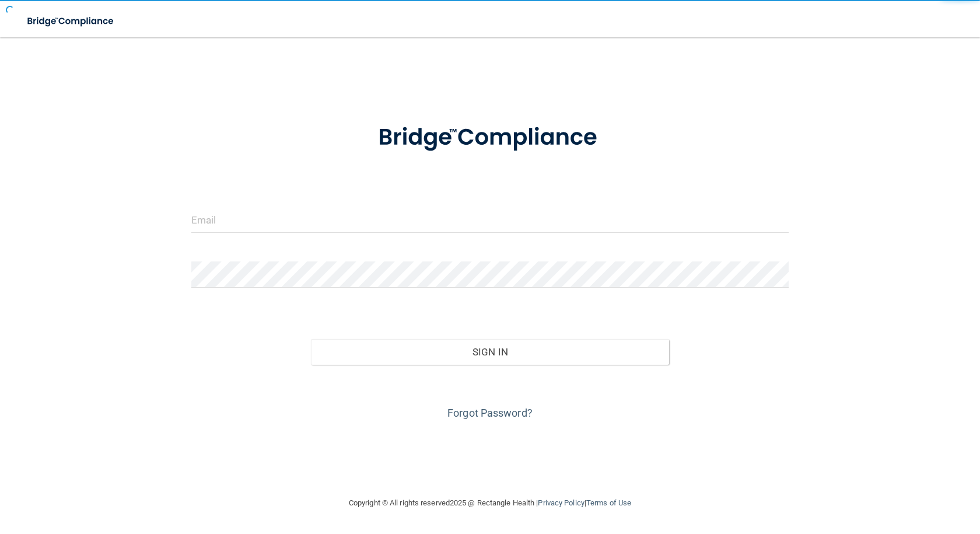 This screenshot has height=534, width=980. What do you see at coordinates (490, 503) in the screenshot?
I see `div: Copyright © All rights reserved 2025 @ Rectangle Health | |` at bounding box center [490, 503].